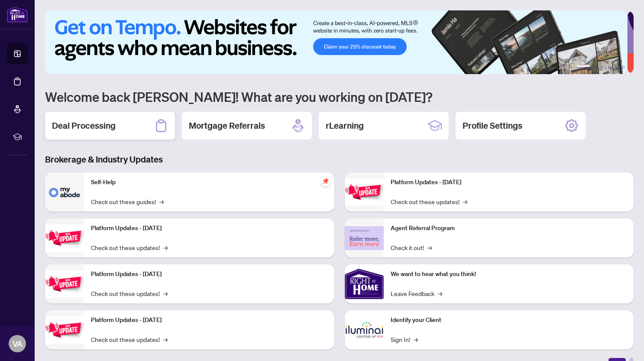 The width and height of the screenshot is (644, 361). Describe the element at coordinates (416, 294) in the screenshot. I see `a: Leave Feedback→` at that location.